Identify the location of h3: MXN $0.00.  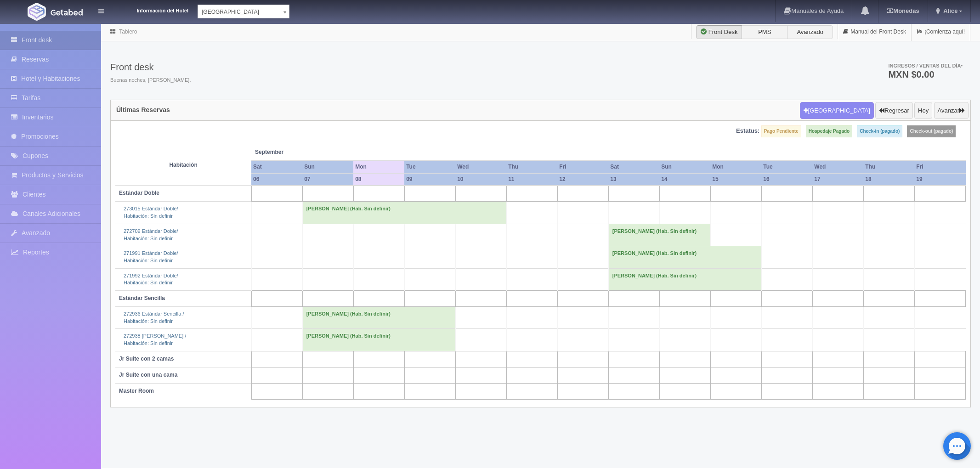
(925, 75).